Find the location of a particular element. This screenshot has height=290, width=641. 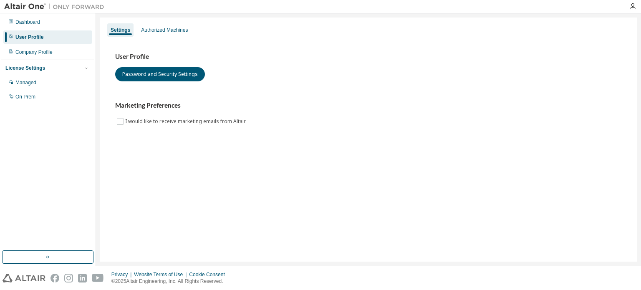

img: youtube.svg is located at coordinates (98, 278).